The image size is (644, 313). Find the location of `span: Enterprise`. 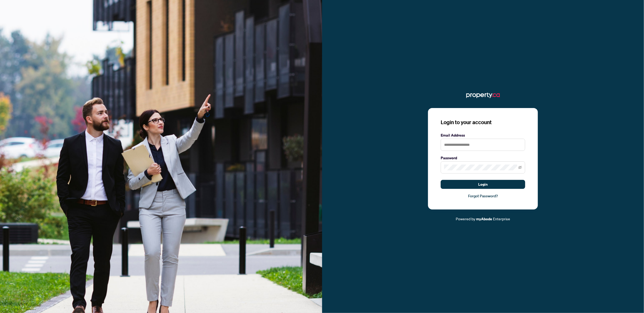

span: Enterprise is located at coordinates (501, 219).